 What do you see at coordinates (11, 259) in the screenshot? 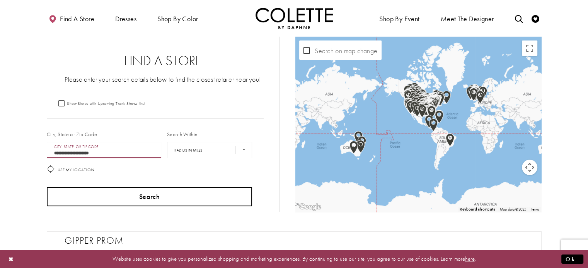
I see `button: Close Dialog` at bounding box center [11, 259].